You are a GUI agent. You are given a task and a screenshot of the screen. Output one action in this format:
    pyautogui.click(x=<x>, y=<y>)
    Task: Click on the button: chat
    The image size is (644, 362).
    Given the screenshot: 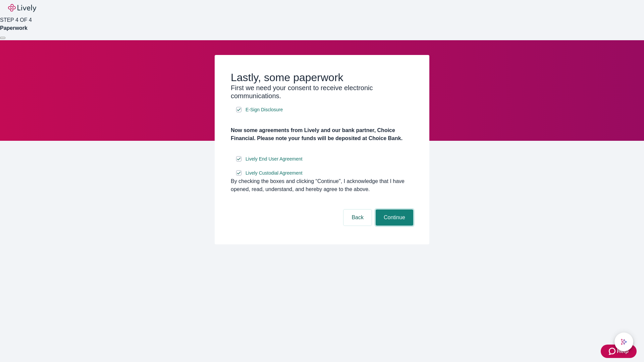 What is the action you would take?
    pyautogui.click(x=624, y=342)
    